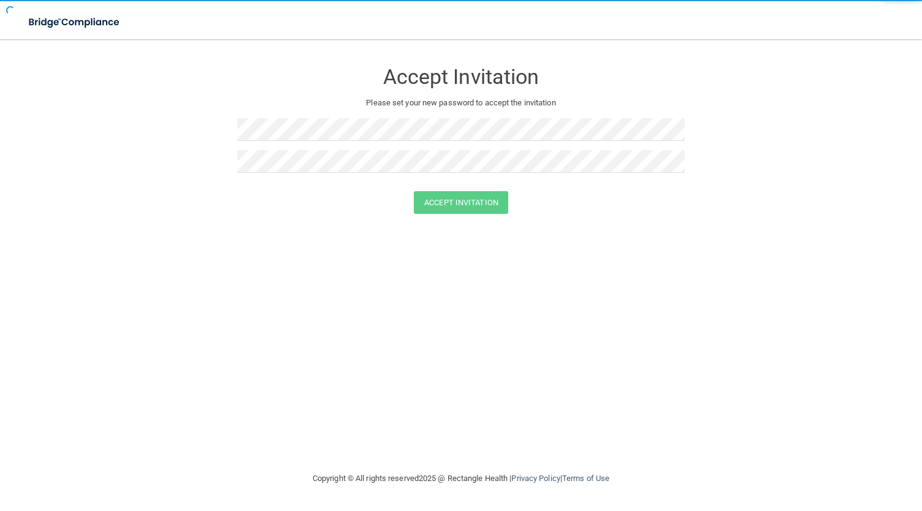 The height and width of the screenshot is (511, 922). Describe the element at coordinates (461, 202) in the screenshot. I see `button: Accept Invitation` at that location.